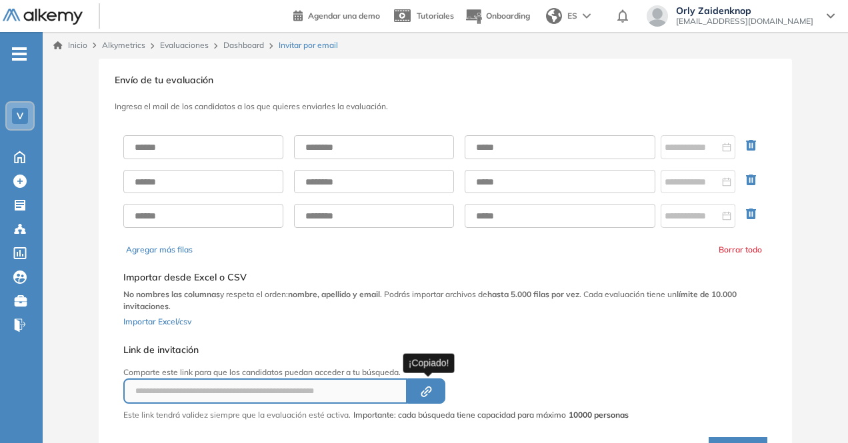 Image resolution: width=848 pixels, height=443 pixels. I want to click on h5: Link de invitación, so click(376, 350).